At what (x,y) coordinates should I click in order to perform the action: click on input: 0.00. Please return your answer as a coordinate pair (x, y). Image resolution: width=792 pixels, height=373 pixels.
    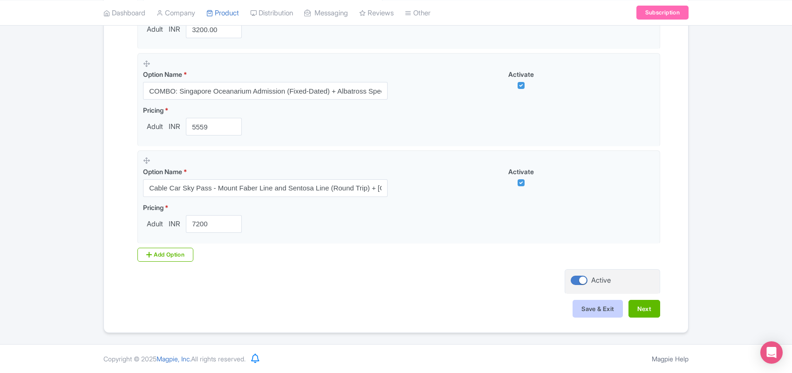
    Looking at the image, I should click on (214, 29).